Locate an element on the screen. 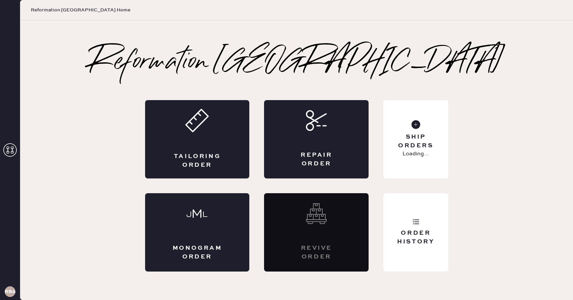 Image resolution: width=573 pixels, height=300 pixels. p: Loading... is located at coordinates (415, 154).